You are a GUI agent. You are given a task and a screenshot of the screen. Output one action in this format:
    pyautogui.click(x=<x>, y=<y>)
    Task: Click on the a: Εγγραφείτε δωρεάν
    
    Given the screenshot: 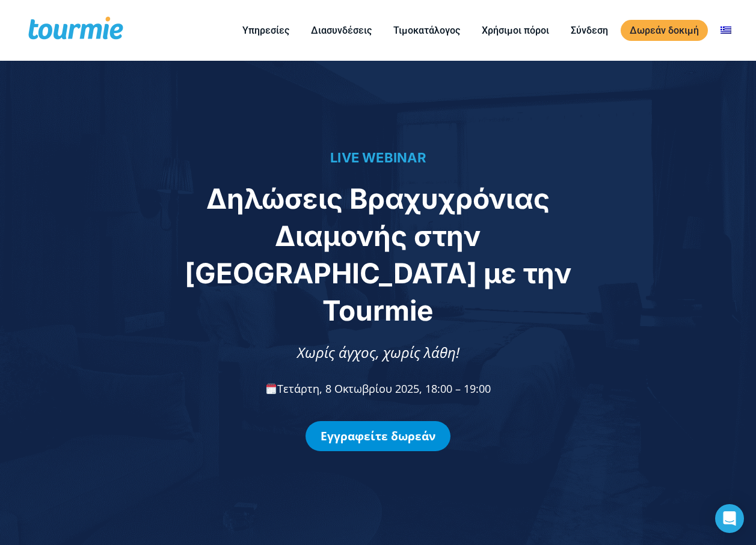 What is the action you would take?
    pyautogui.click(x=378, y=436)
    